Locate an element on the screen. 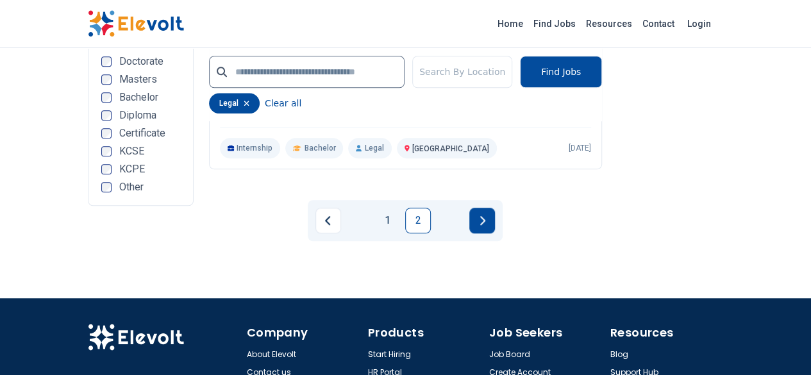 The height and width of the screenshot is (375, 811). a: Start Hiring is located at coordinates (389, 355).